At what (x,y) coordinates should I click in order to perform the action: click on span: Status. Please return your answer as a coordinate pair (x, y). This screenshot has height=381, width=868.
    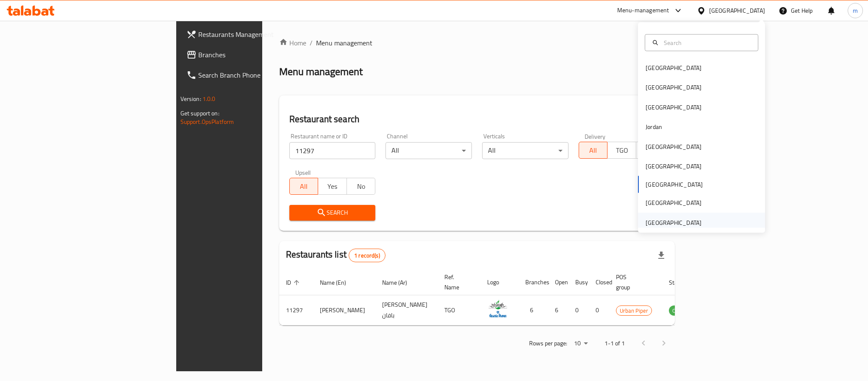
    Looking at the image, I should click on (682, 282).